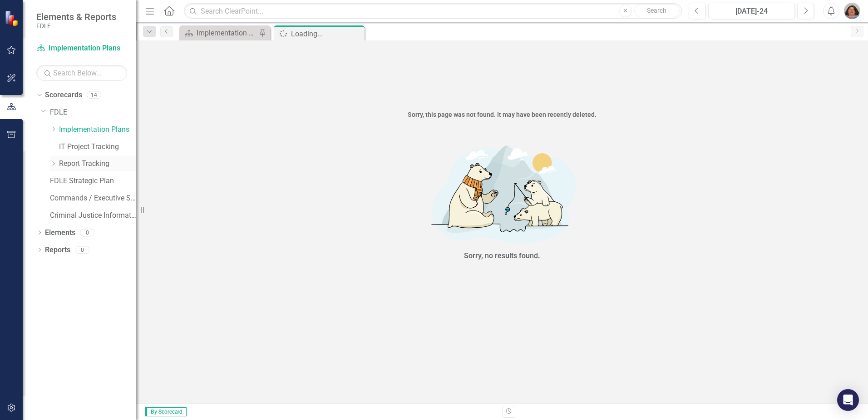 This screenshot has height=420, width=868. What do you see at coordinates (502, 193) in the screenshot?
I see `img: No results found` at bounding box center [502, 193].